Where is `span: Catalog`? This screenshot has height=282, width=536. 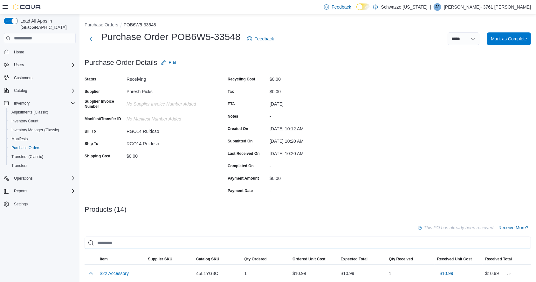 span: Catalog is located at coordinates (44, 91).